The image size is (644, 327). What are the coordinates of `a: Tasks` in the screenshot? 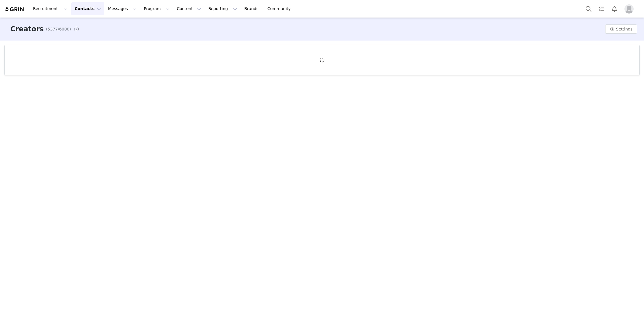 It's located at (601, 9).